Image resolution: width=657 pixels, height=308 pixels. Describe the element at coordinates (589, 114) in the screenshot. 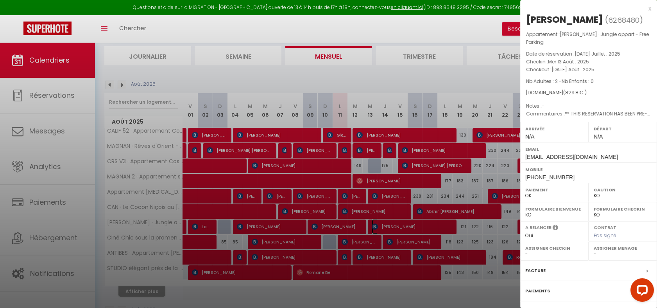

I see `p: Commentaires :` at that location.